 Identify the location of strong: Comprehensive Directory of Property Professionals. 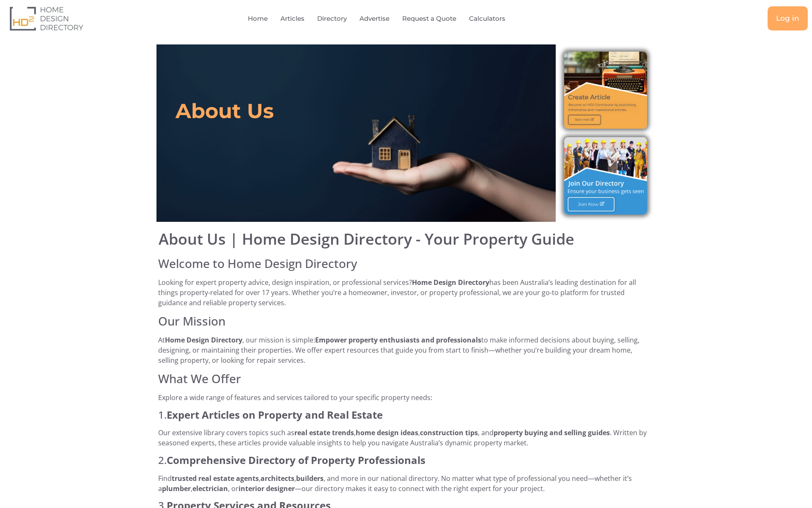
(296, 459).